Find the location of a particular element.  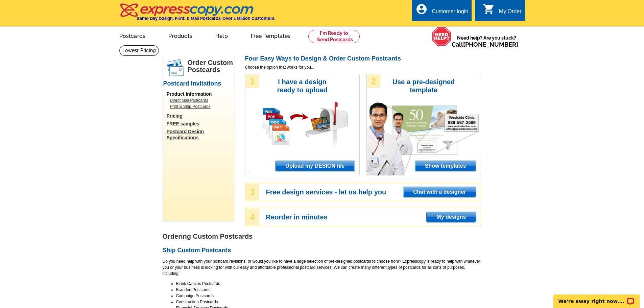

strong: Ordering Custom Postcards is located at coordinates (208, 236).